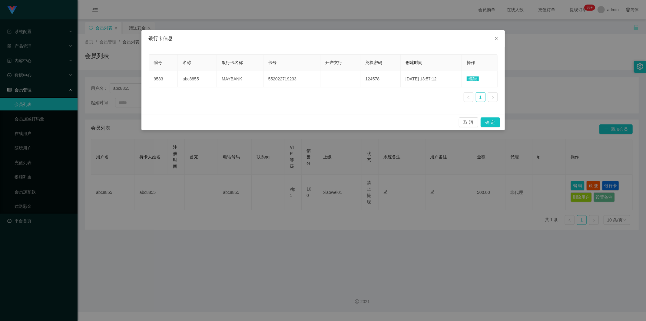 The height and width of the screenshot is (321, 646). Describe the element at coordinates (374, 62) in the screenshot. I see `span: 兑换密码` at that location.